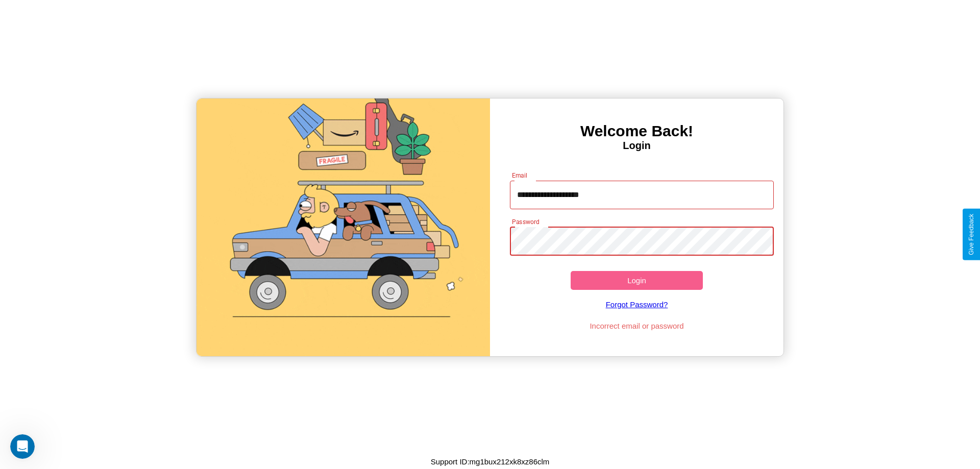 The width and height of the screenshot is (980, 469). What do you see at coordinates (972, 234) in the screenshot?
I see `div: Give Feedback` at bounding box center [972, 234].